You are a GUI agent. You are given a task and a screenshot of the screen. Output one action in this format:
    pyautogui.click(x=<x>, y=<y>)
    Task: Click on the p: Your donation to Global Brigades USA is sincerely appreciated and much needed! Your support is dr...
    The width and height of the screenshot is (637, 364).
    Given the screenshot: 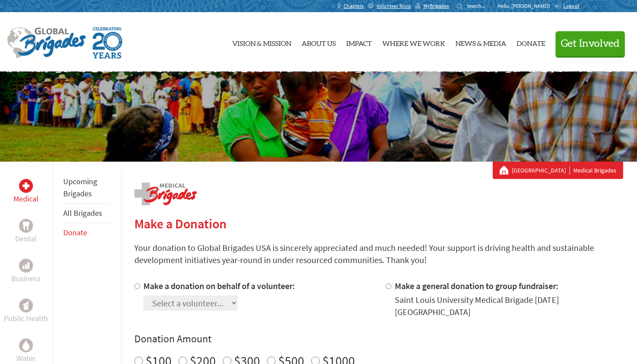 What is the action you would take?
    pyautogui.click(x=379, y=254)
    